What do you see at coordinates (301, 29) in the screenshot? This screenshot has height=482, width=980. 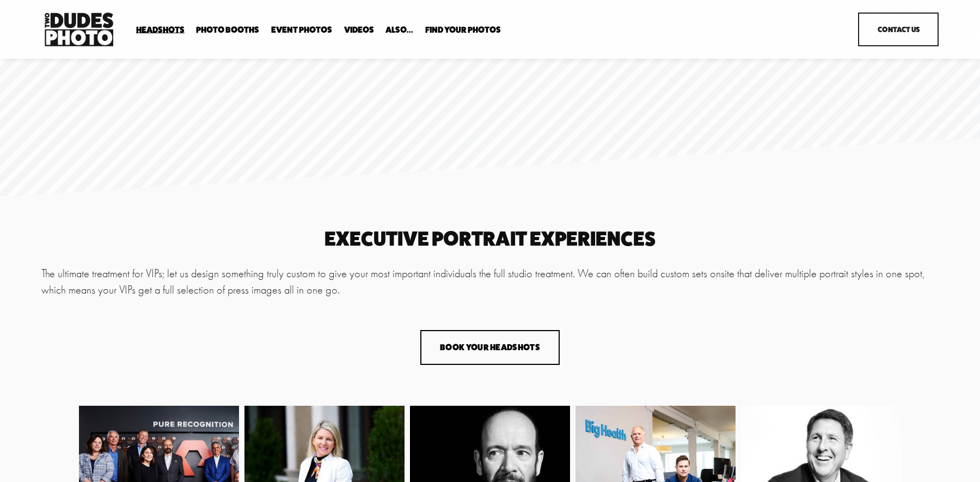 I see `a: Event Photos` at bounding box center [301, 29].